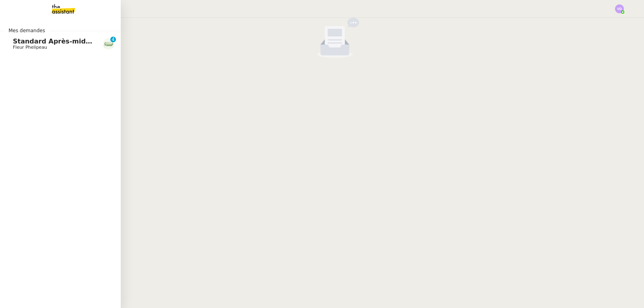  Describe the element at coordinates (113, 40) in the screenshot. I see `nz-badge-sup: 4` at that location.